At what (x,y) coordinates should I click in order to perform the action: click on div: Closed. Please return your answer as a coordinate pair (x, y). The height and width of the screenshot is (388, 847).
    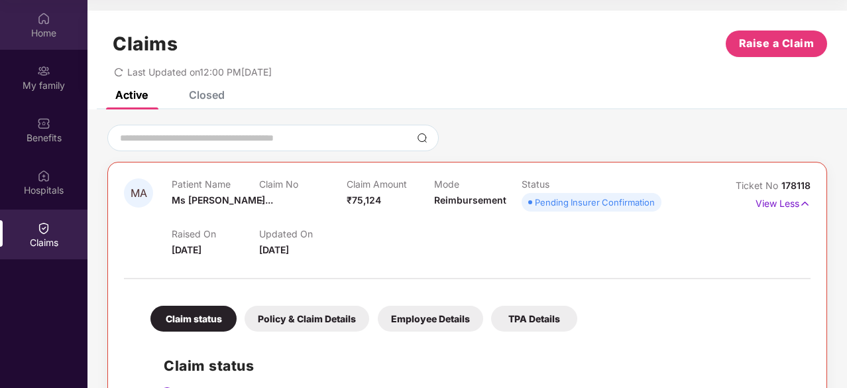
    Looking at the image, I should click on (207, 95).